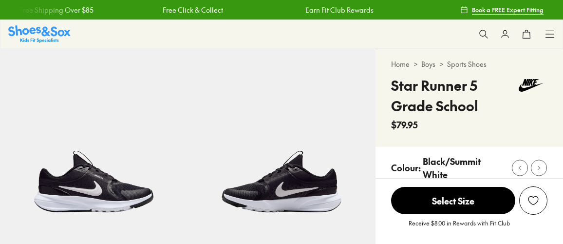 Image resolution: width=563 pixels, height=244 pixels. Describe the element at coordinates (459, 227) in the screenshot. I see `p: Receive $8.00 in Rewards with Fit Club` at that location.